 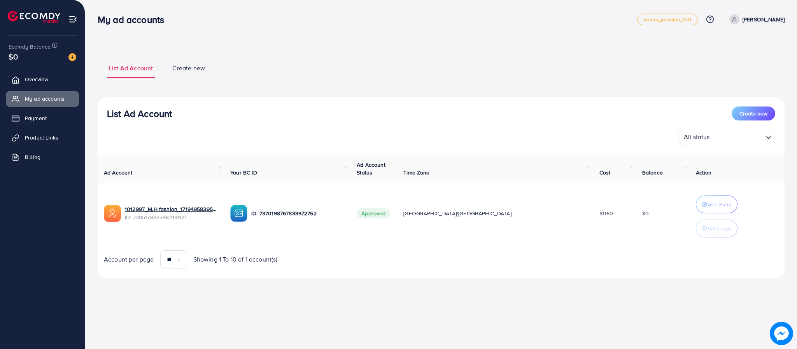 What do you see at coordinates (373, 214) in the screenshot?
I see `span: Approved` at bounding box center [373, 214].